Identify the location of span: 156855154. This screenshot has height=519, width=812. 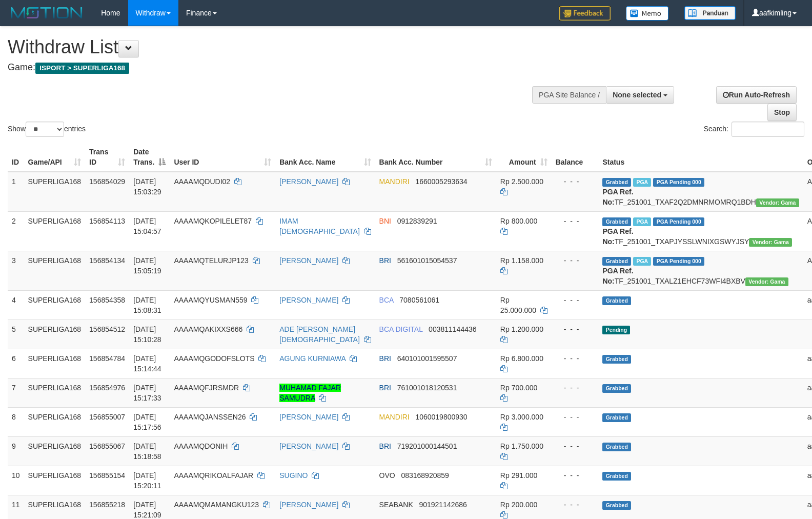
(107, 476).